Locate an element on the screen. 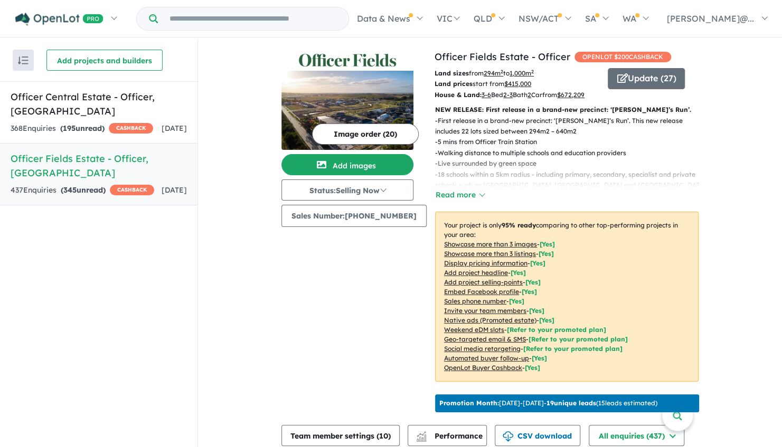 The image size is (782, 447). u: OpenLot Buyer Cashback is located at coordinates (483, 367).